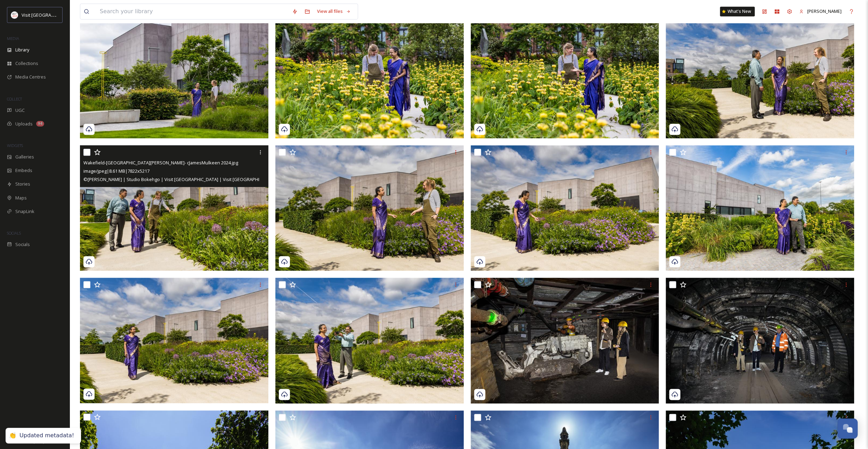 This screenshot has width=868, height=449. Describe the element at coordinates (40, 123) in the screenshot. I see `div: 94` at that location.